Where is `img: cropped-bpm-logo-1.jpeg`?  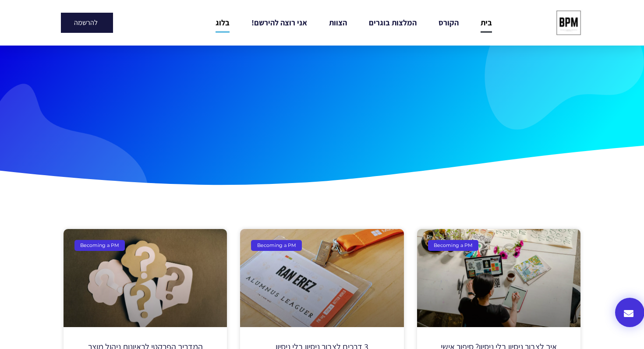 img: cropped-bpm-logo-1.jpeg is located at coordinates (569, 23).